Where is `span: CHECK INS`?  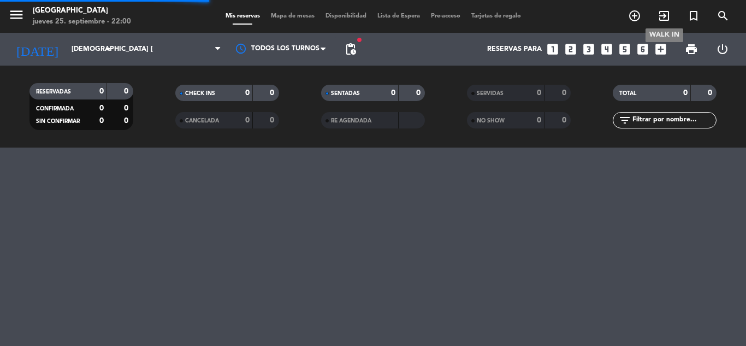
span: CHECK INS is located at coordinates (200, 93).